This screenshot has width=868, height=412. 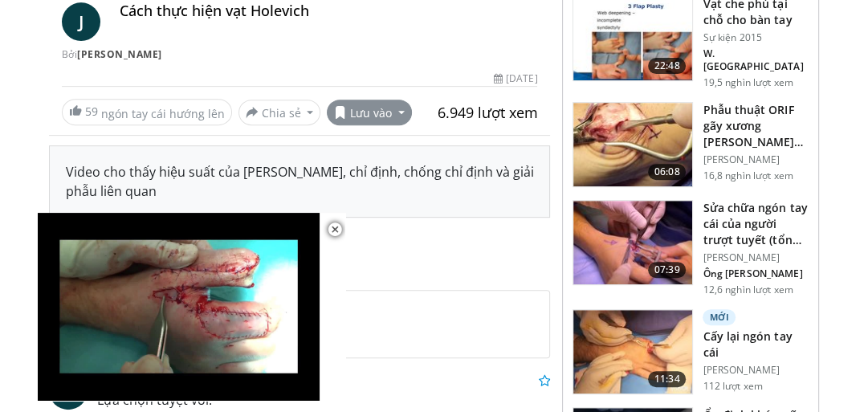 I want to click on font: 19,5 nghìn lượt xem, so click(x=748, y=82).